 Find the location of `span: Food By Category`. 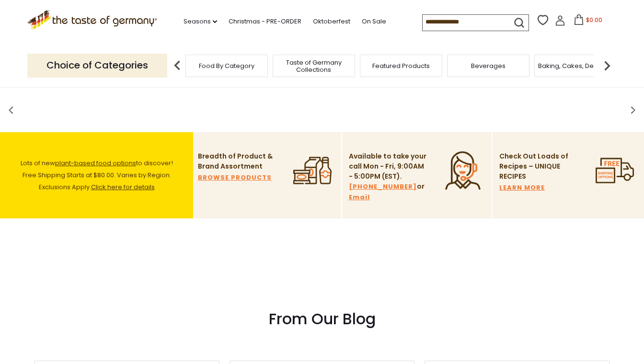

span: Food By Category is located at coordinates (227, 66).